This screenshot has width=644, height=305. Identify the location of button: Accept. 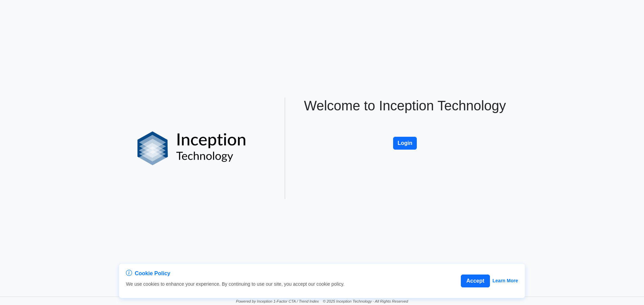
(475, 281).